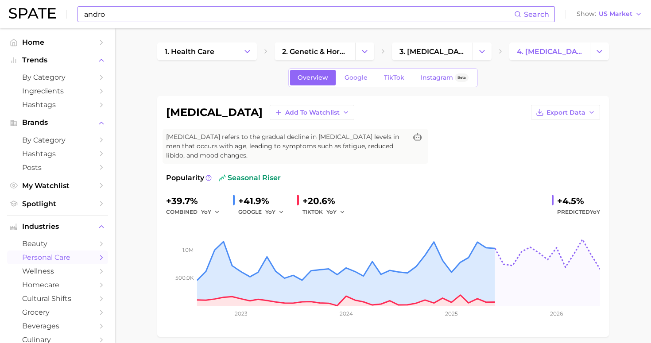 The width and height of the screenshot is (651, 343). Describe the element at coordinates (58, 244) in the screenshot. I see `span: beauty` at that location.